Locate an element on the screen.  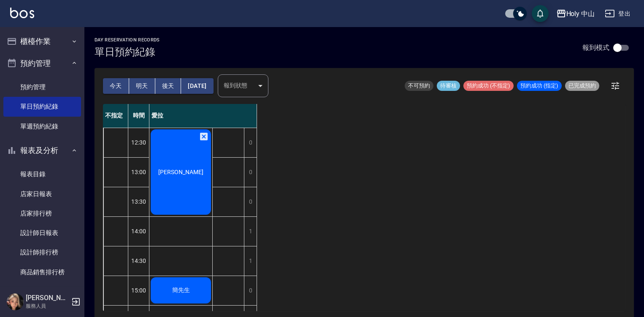
a: 報表目錄 is located at coordinates (42, 174).